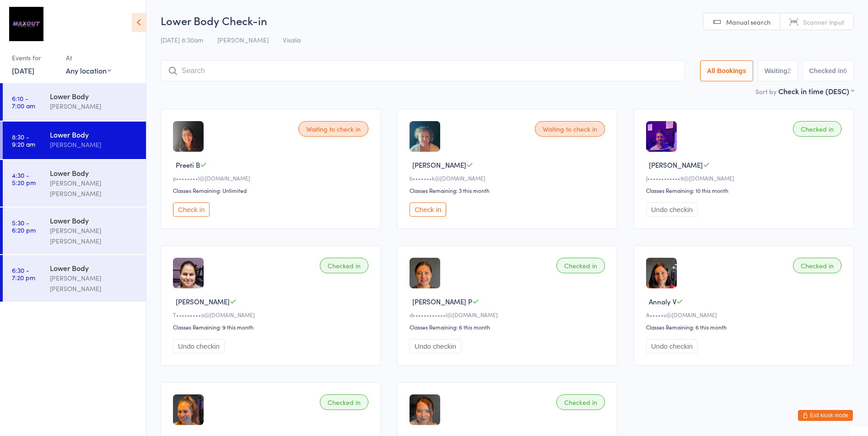  What do you see at coordinates (24, 179) in the screenshot?
I see `time: 4:30 - 5:20 pm` at bounding box center [24, 179].